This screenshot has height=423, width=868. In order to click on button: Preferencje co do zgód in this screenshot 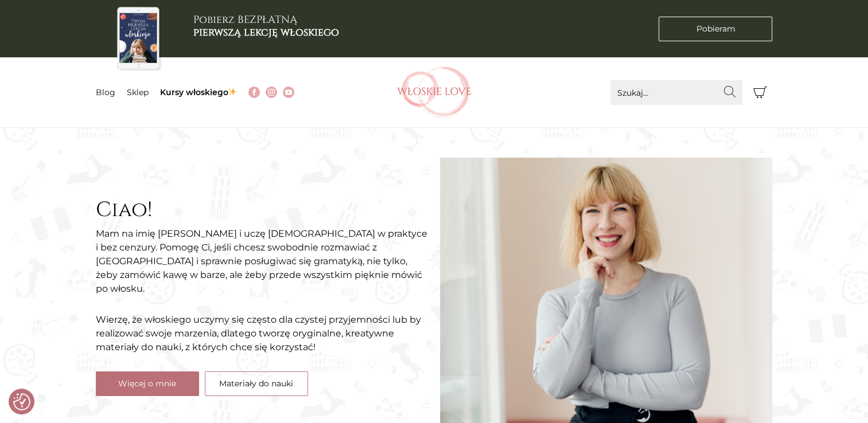, I will do `click(22, 402)`.